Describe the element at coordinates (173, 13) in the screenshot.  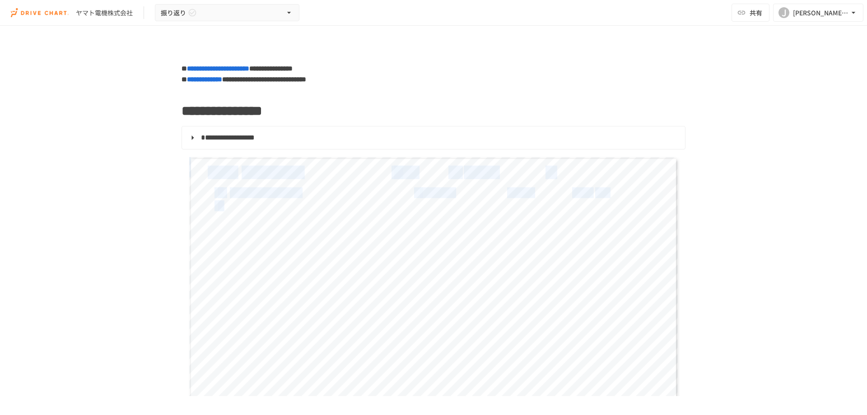
I see `span: 振り返り` at that location.